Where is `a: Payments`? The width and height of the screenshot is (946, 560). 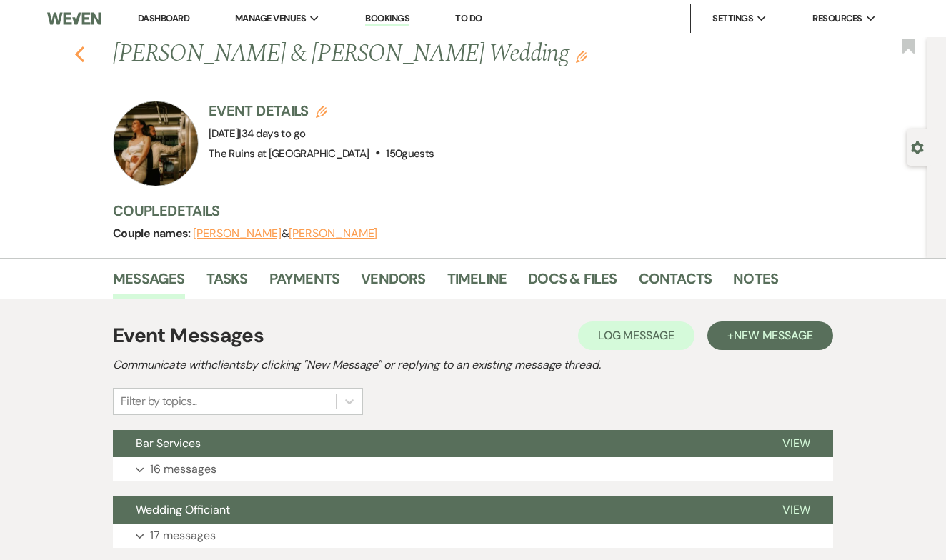 a: Payments is located at coordinates (304, 283).